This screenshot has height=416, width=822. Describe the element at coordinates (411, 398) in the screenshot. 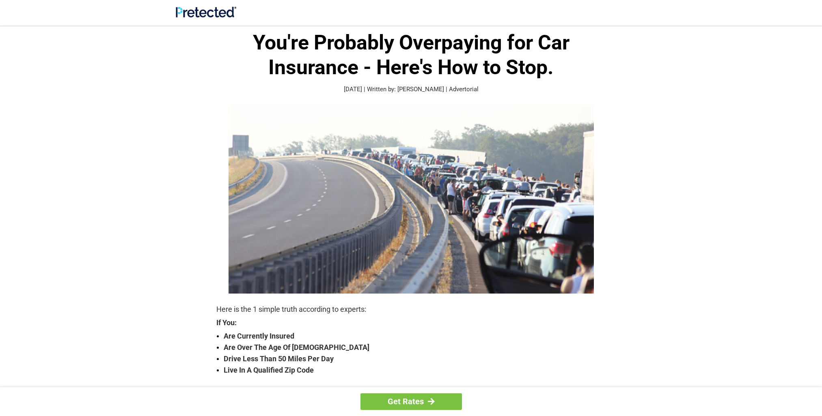

I see `p: Then you may qualify for massive auto insurance discounts. If you have not had a traffic ticket i...` at that location.